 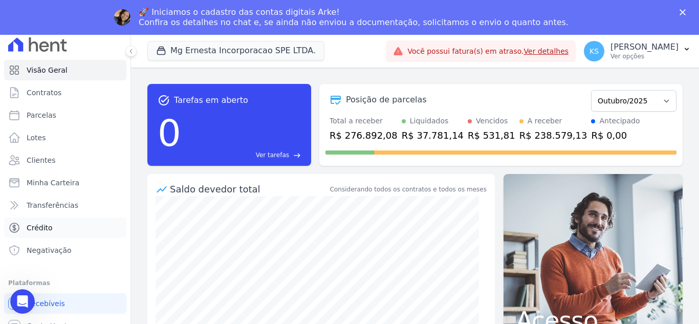 What do you see at coordinates (685, 12) in the screenshot?
I see `div: Fechar` at bounding box center [685, 12].